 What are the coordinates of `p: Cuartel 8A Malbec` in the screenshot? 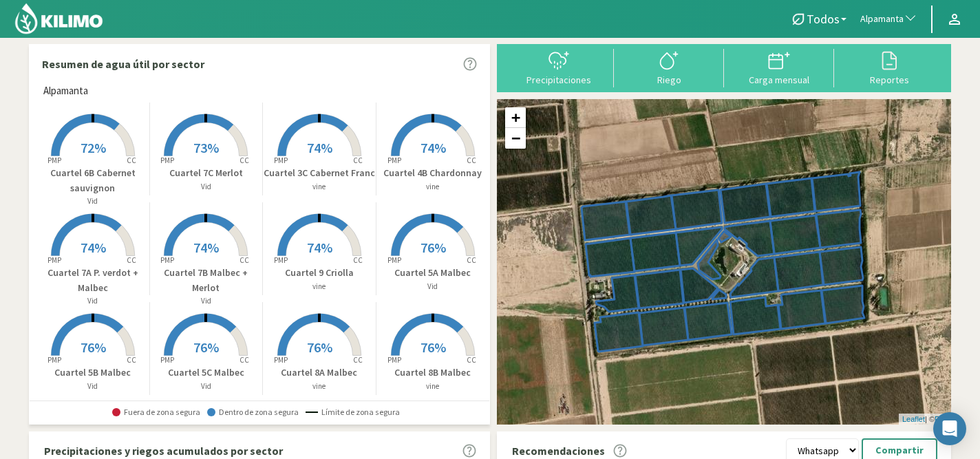 It's located at (319, 372).